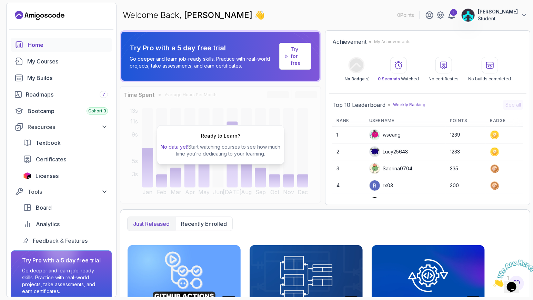 The height and width of the screenshot is (300, 533). What do you see at coordinates (40, 16) in the screenshot?
I see `a: Landing page` at bounding box center [40, 16].